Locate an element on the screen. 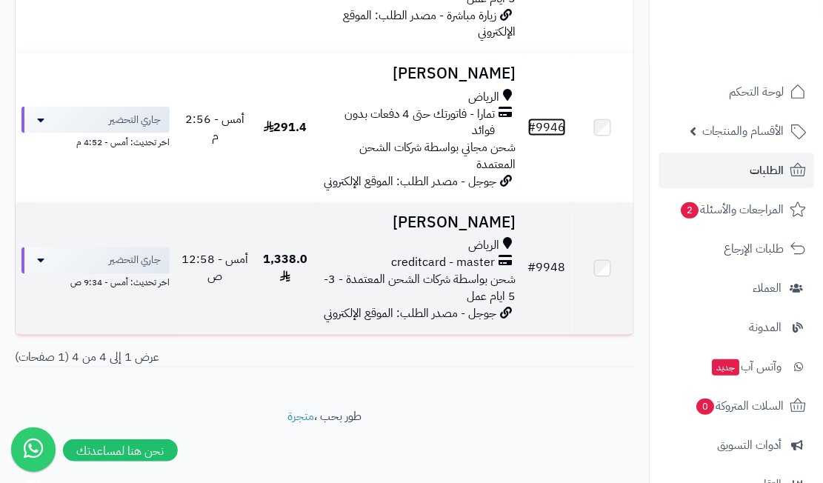 This screenshot has height=483, width=823. span: الأقسام والمنتجات is located at coordinates (743, 131).